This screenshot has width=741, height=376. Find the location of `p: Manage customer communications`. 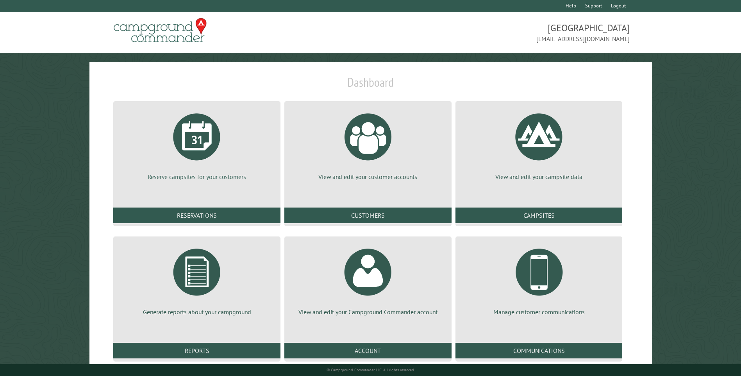

p: Manage customer communications is located at coordinates (539, 312).